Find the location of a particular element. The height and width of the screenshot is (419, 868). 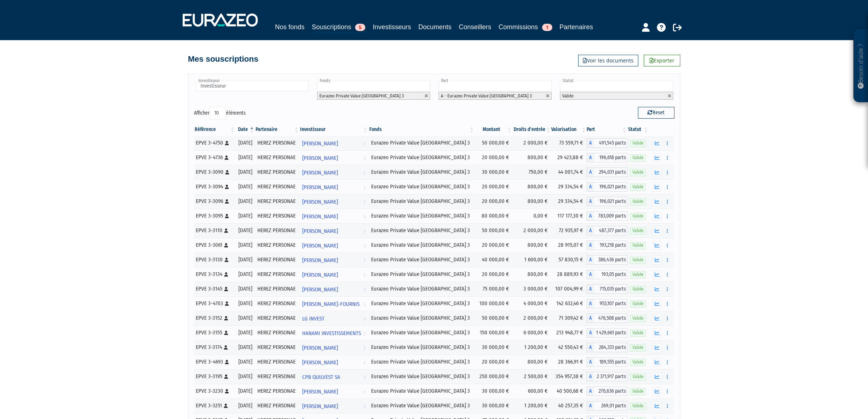

td: 2 000,00 € is located at coordinates (532, 143).